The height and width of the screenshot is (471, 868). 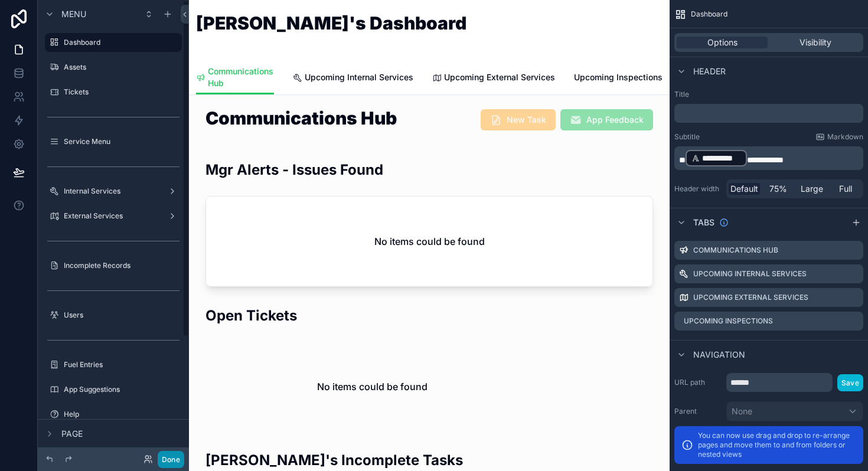 I want to click on span: None, so click(x=742, y=412).